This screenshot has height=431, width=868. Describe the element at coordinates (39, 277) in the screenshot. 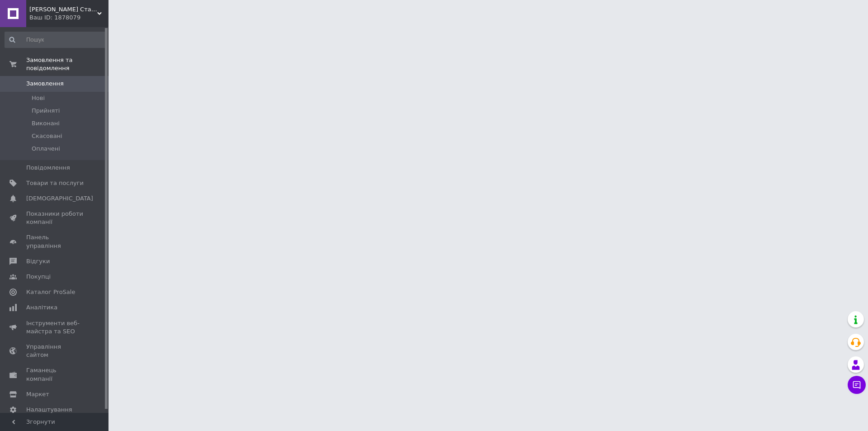

I see `span: Покупці` at that location.